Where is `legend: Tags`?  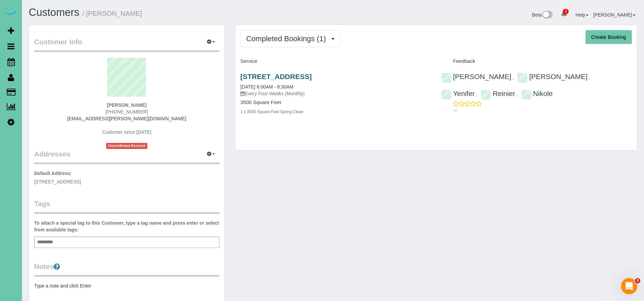
legend: Tags is located at coordinates (127, 206).